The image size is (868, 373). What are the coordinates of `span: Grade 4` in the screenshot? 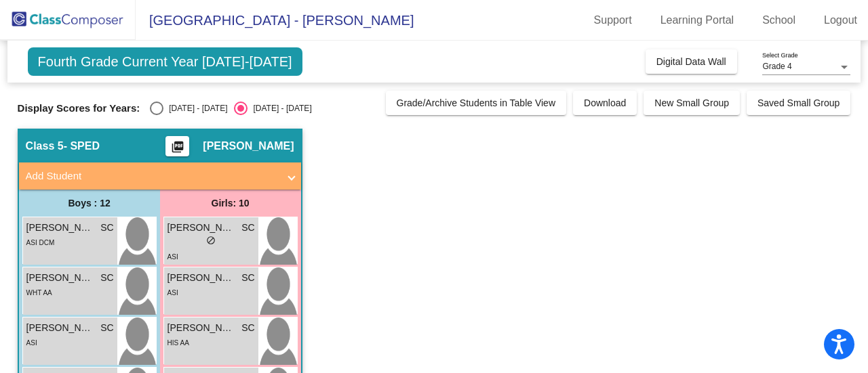 It's located at (777, 66).